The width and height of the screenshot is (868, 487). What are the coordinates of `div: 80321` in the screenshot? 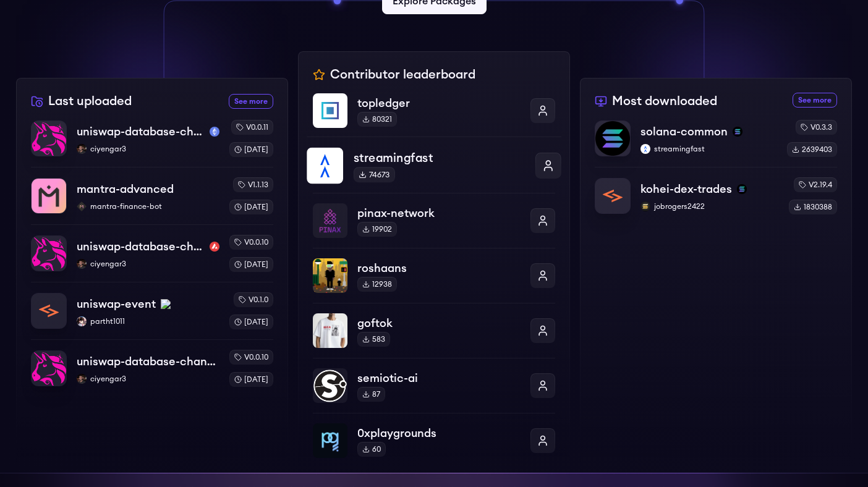 It's located at (377, 119).